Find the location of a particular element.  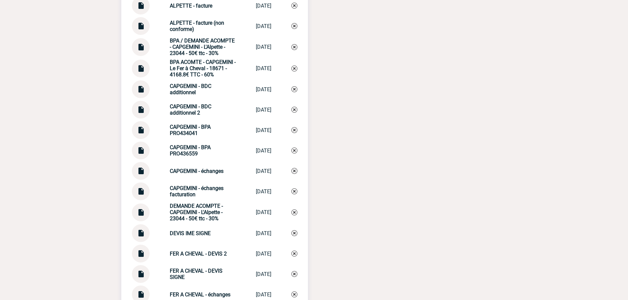

strong: CAPGEMINI - BPA PRO436559 is located at coordinates (190, 151).